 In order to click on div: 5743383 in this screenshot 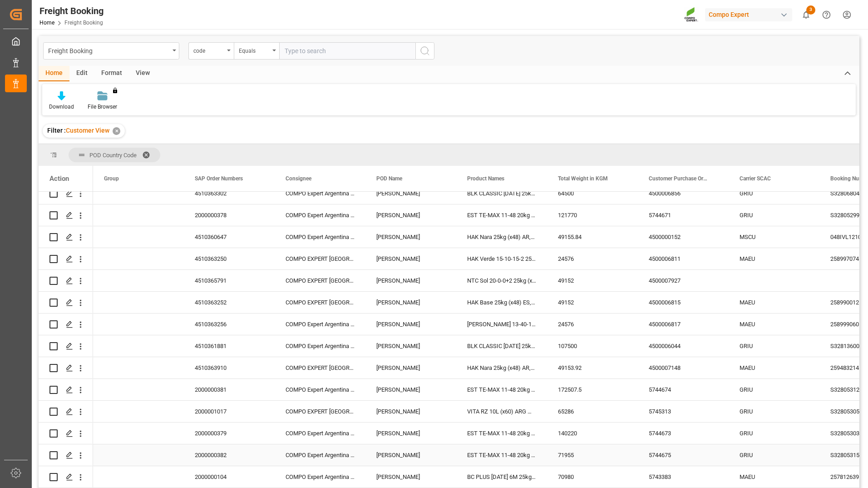, I will do `click(683, 476)`.